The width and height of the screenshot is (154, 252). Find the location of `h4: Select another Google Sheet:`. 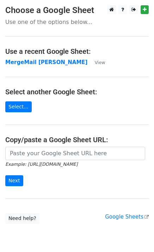

h4: Select another Google Sheet: is located at coordinates (77, 92).